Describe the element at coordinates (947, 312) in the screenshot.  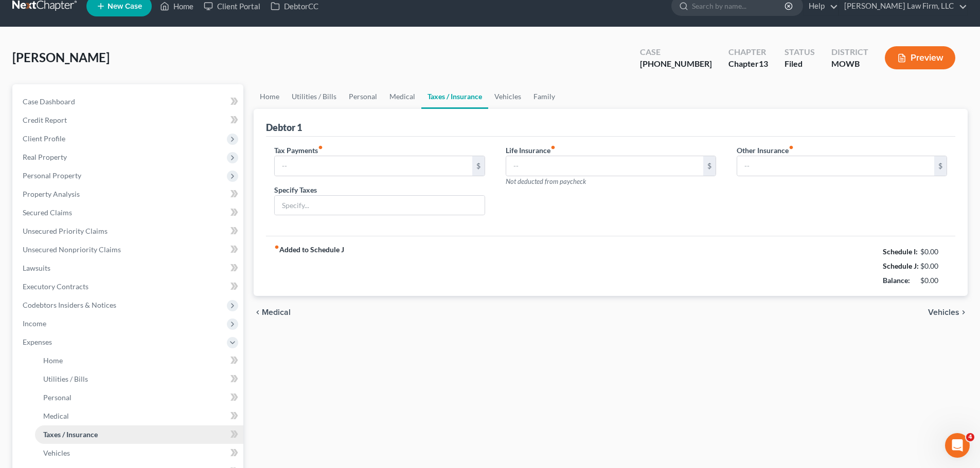
I see `button: Vehicles chevron_right` at that location.